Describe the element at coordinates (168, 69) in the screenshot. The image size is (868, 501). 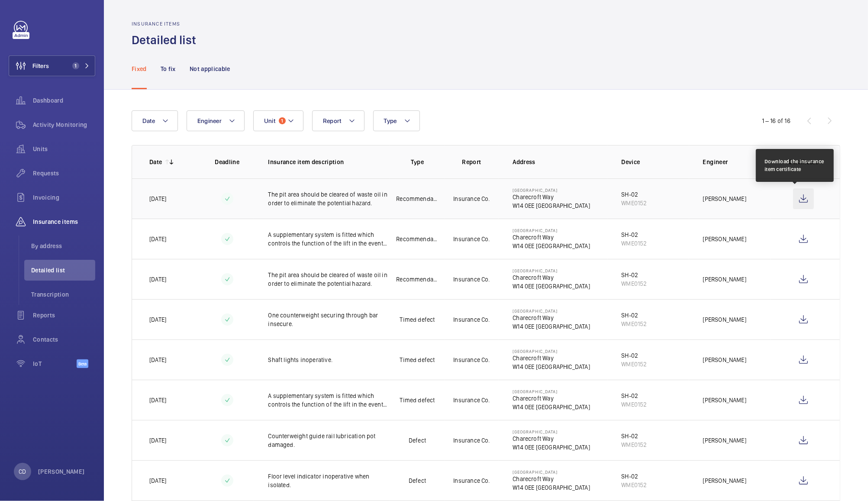
I see `p: To fix` at that location.